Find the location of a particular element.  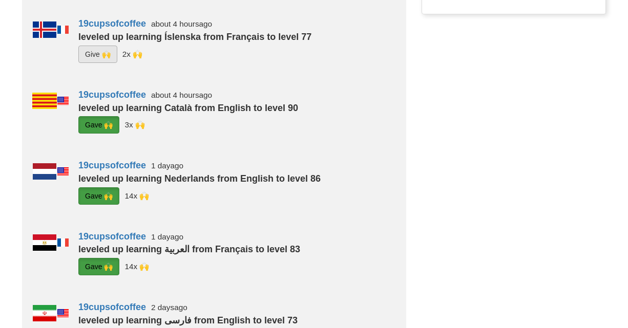

strong: leveled up learning فارسی from English to level 73 is located at coordinates (188, 321).